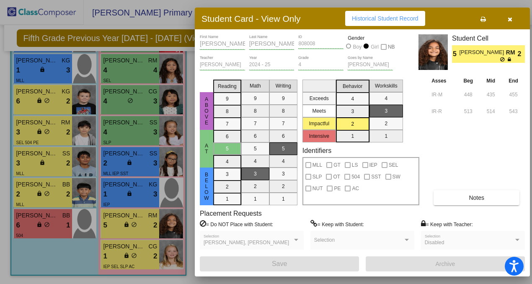 Image resolution: width=532 pixels, height=284 pixels. I want to click on span: SEL, so click(393, 165).